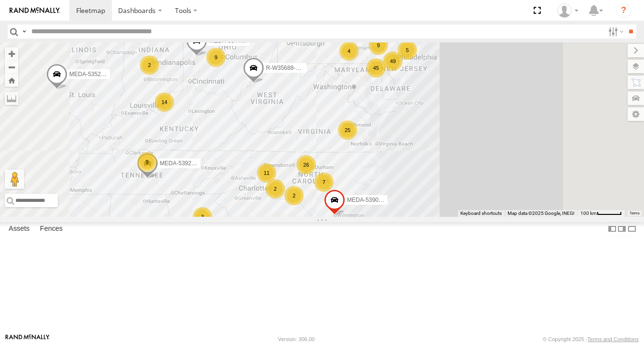  I want to click on div: 5, so click(408, 50).